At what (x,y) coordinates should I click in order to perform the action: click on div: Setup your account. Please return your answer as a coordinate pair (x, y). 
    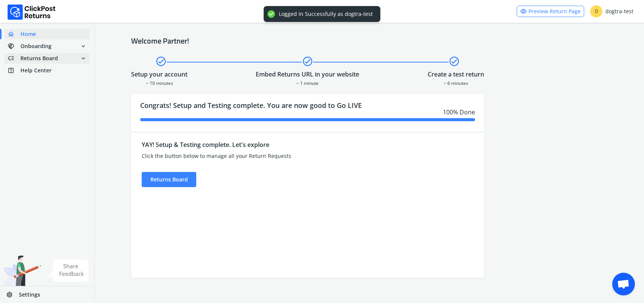
    Looking at the image, I should click on (159, 74).